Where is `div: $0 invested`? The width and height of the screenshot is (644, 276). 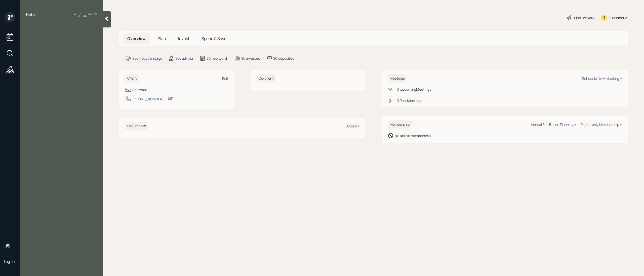 div: $0 invested is located at coordinates (251, 58).